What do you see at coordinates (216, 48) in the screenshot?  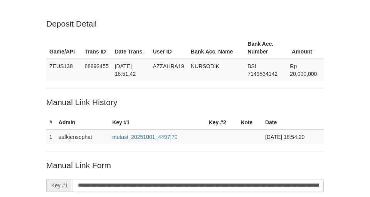 I see `th: Bank Acc. Name` at bounding box center [216, 48].